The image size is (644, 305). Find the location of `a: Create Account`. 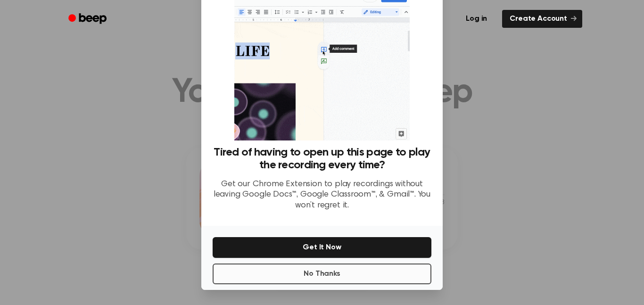

a: Create Account is located at coordinates (542, 19).